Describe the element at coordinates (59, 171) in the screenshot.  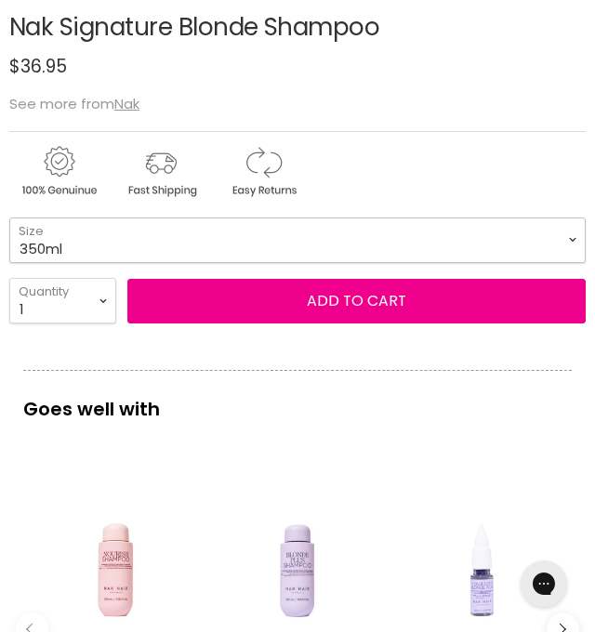
I see `img: genuine.gif` at that location.